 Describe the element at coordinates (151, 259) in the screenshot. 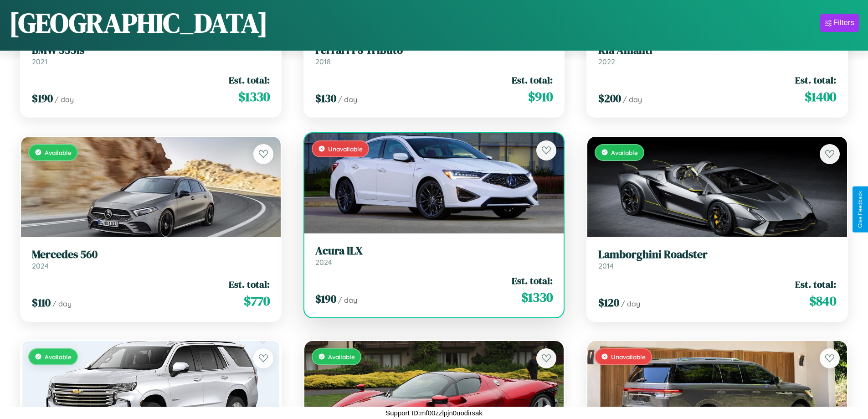

I see `a: Mercedes 5602024` at that location.